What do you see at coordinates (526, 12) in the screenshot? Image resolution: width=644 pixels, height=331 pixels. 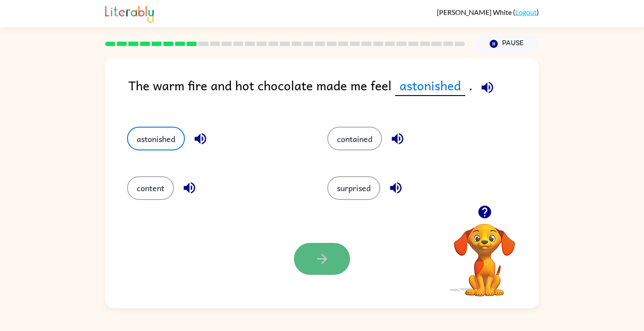 I see `a: Logout` at bounding box center [526, 12].